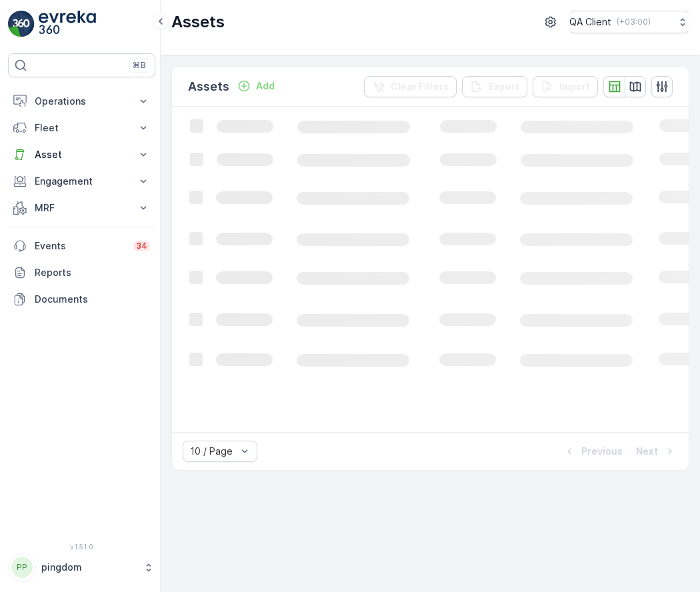 This screenshot has width=700, height=592. What do you see at coordinates (81, 546) in the screenshot?
I see `span: v 1.51.0` at bounding box center [81, 546].